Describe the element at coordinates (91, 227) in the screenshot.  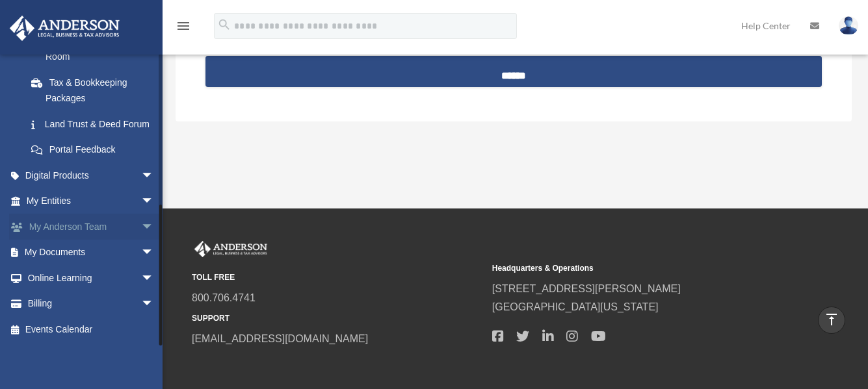
I see `a: My Anderson Teamarrow_drop_down` at that location.